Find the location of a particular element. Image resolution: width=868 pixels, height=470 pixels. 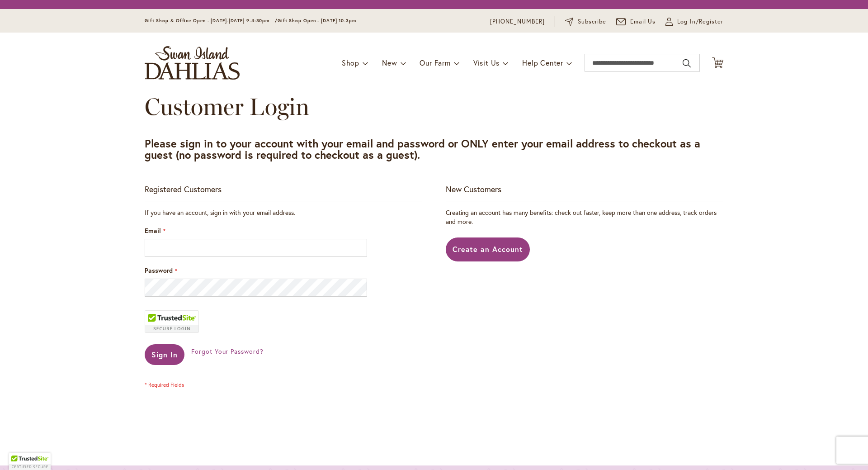

span: Customer Login is located at coordinates (227, 106).